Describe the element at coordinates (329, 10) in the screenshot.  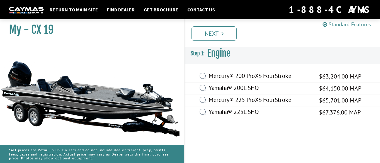
I see `div: 1-888-4CAYMAS` at that location.